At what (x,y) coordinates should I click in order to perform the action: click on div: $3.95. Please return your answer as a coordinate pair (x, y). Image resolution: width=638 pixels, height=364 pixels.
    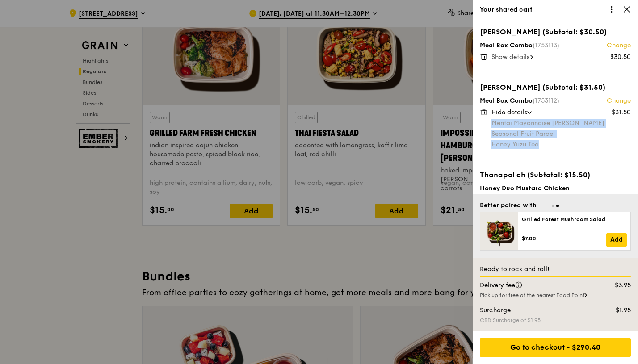
    Looking at the image, I should click on (616, 285).